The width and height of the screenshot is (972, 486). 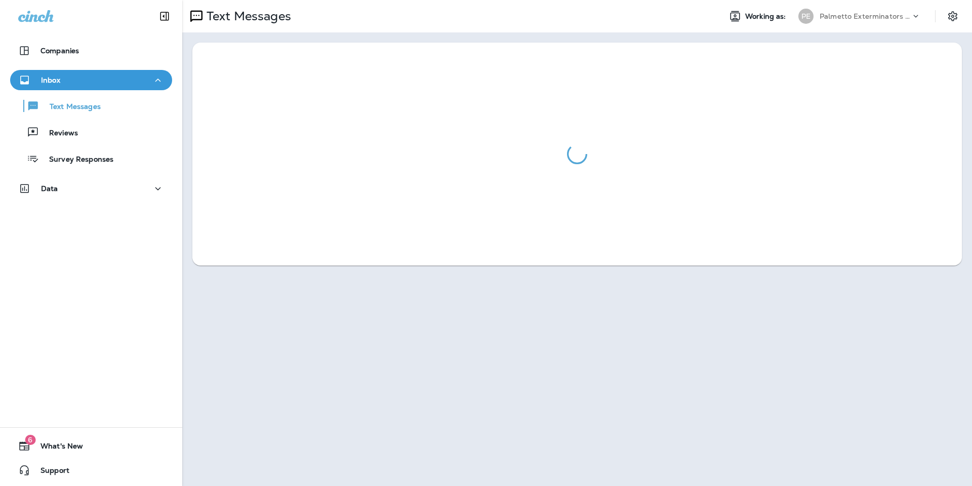 What do you see at coordinates (50, 188) in the screenshot?
I see `p: Data` at bounding box center [50, 188].